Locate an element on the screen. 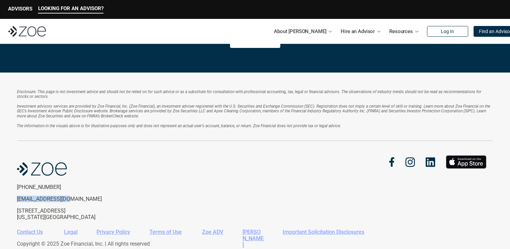 This screenshot has height=249, width=510. a: Terms of Use is located at coordinates (166, 232).